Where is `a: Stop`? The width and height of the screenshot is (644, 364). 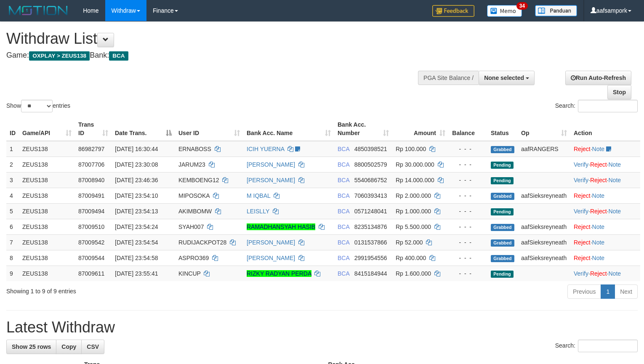
a: Stop is located at coordinates (619, 92).